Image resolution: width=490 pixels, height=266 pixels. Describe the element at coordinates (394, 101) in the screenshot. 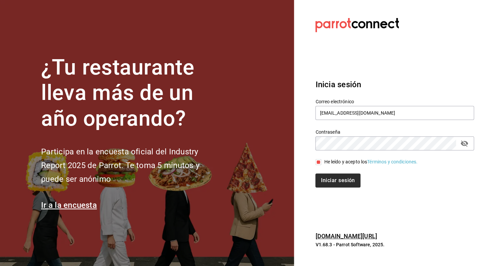

I see `label: Correo electrónico` at that location.